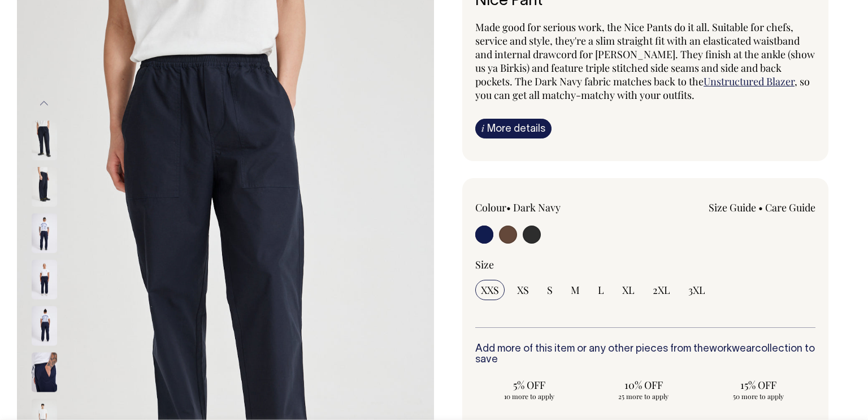  I want to click on span: XL, so click(628, 290).